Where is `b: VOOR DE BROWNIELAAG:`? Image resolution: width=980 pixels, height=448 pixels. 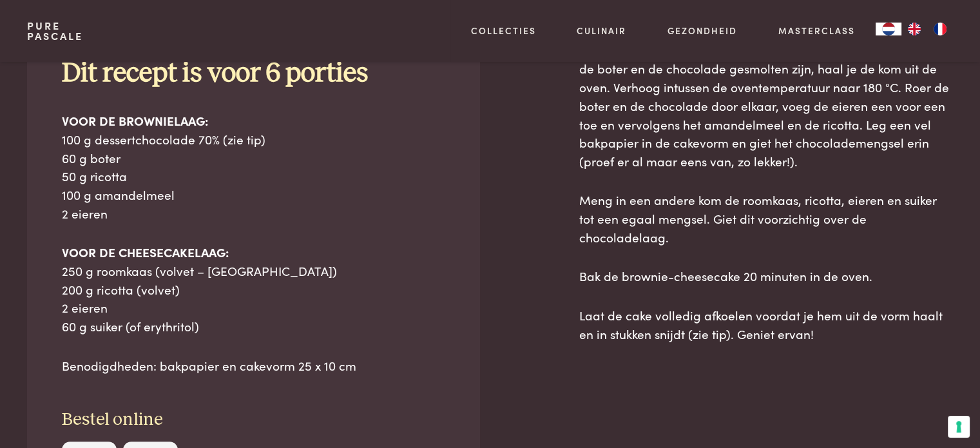 b: VOOR DE BROWNIELAAG: is located at coordinates (135, 120).